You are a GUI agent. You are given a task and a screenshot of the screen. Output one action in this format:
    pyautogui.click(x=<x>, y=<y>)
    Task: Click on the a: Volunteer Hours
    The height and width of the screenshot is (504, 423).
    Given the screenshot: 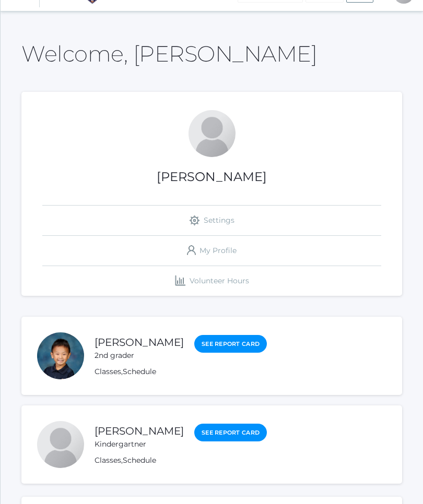 What is the action you would take?
    pyautogui.click(x=211, y=281)
    